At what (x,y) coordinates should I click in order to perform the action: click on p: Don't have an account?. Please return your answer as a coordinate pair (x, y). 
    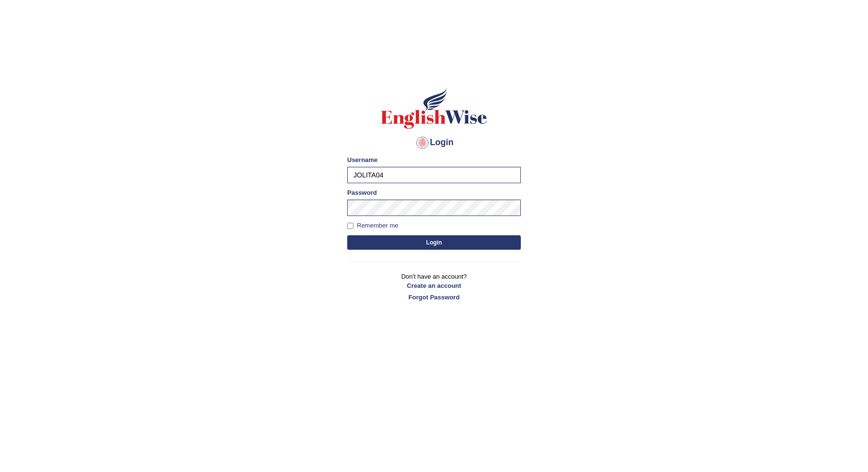
    Looking at the image, I should click on (434, 287).